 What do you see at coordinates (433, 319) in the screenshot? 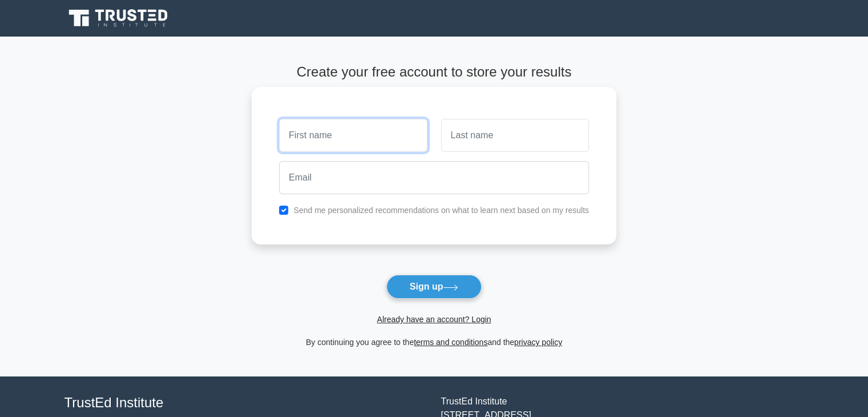
I see `a: Already have an account? Login` at bounding box center [433, 319].